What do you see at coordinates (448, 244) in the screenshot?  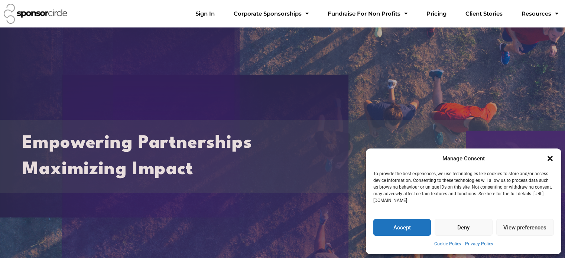 I see `a: Cookie Policy` at bounding box center [448, 244].